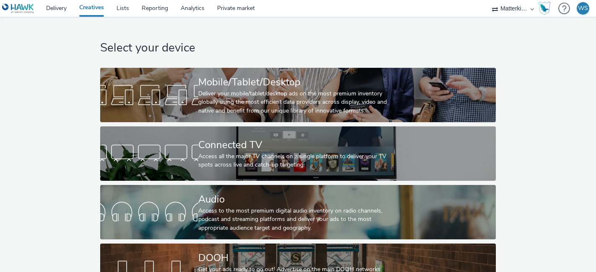 The height and width of the screenshot is (272, 596). I want to click on div: Access to the most premium digital audio inventory on radio channels, podcast and streaming platf..., so click(296, 220).